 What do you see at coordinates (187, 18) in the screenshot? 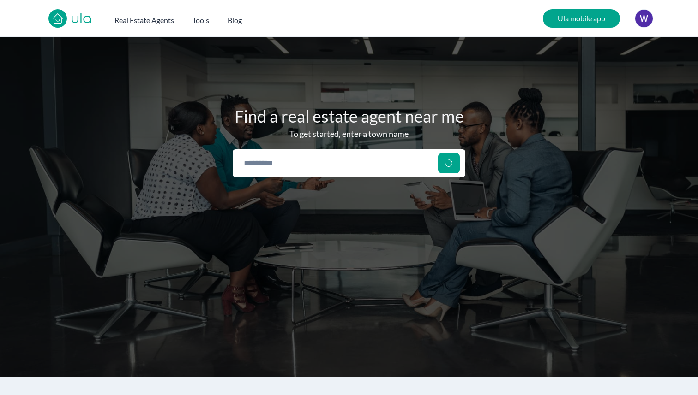
I see `nav: Main` at bounding box center [187, 18].